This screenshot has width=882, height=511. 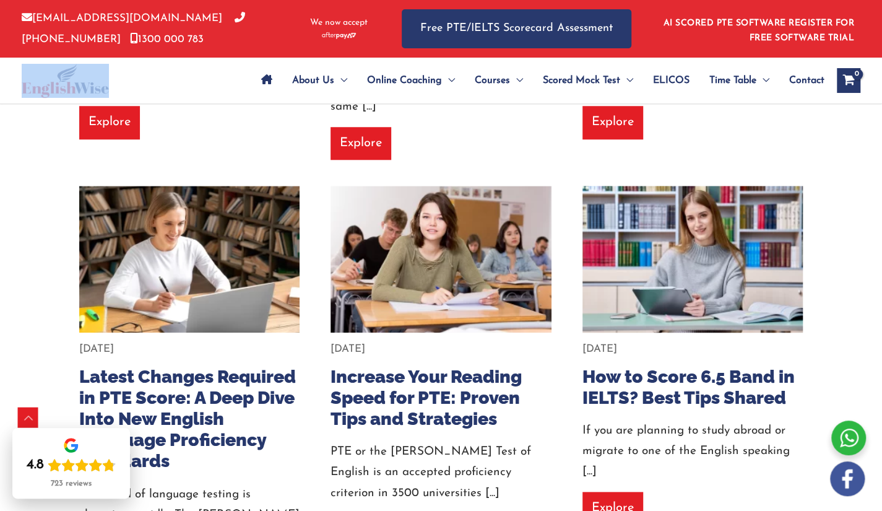 What do you see at coordinates (313, 80) in the screenshot?
I see `span: About Us` at bounding box center [313, 80].